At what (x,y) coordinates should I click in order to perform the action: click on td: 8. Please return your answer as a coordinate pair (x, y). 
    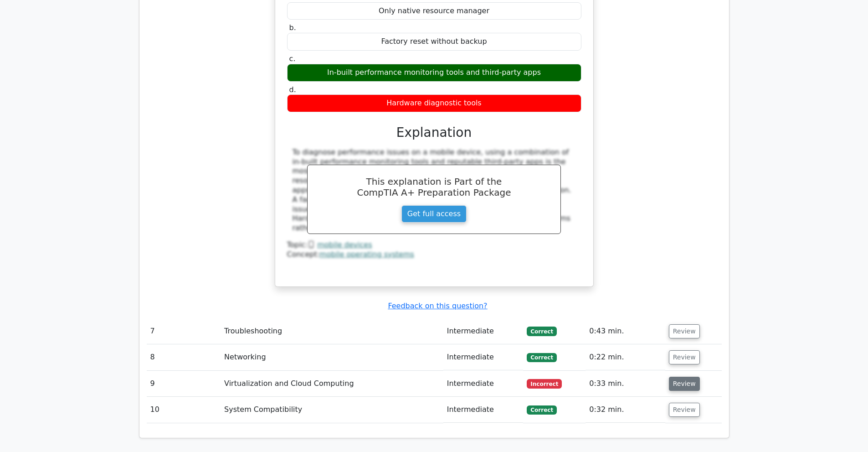
    Looking at the image, I should click on (184, 357).